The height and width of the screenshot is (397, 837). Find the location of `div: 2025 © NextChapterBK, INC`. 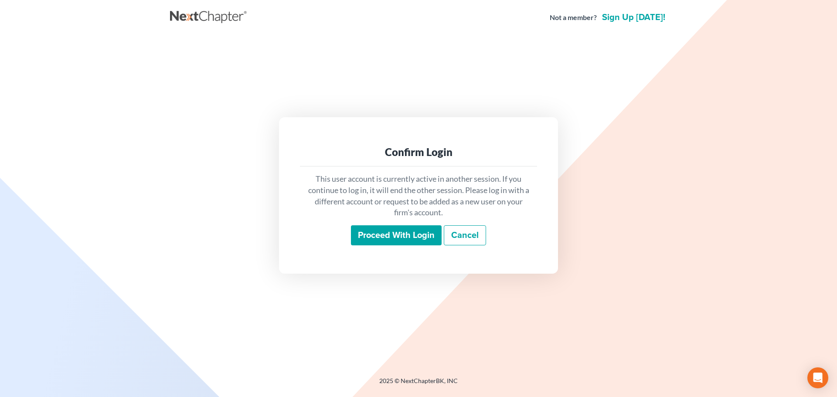

div: 2025 © NextChapterBK, INC is located at coordinates (418, 384).